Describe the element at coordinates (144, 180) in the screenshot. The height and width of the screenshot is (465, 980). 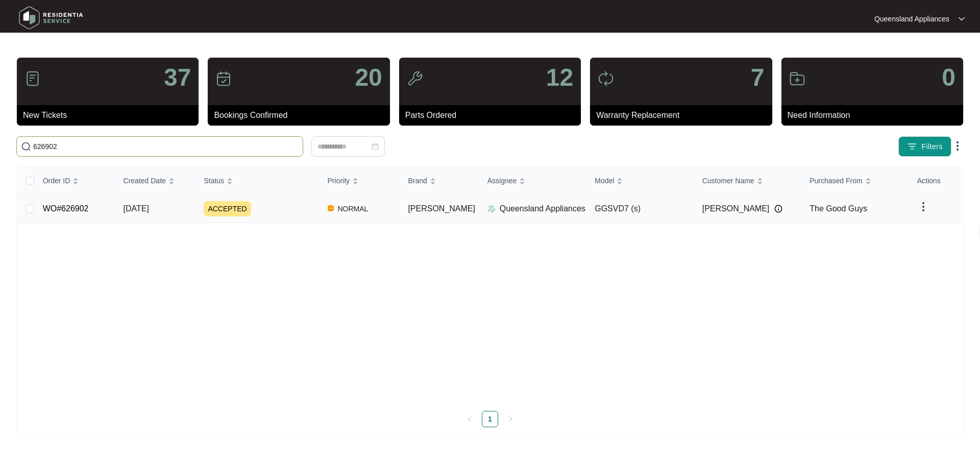
I see `span: Created Date` at that location.